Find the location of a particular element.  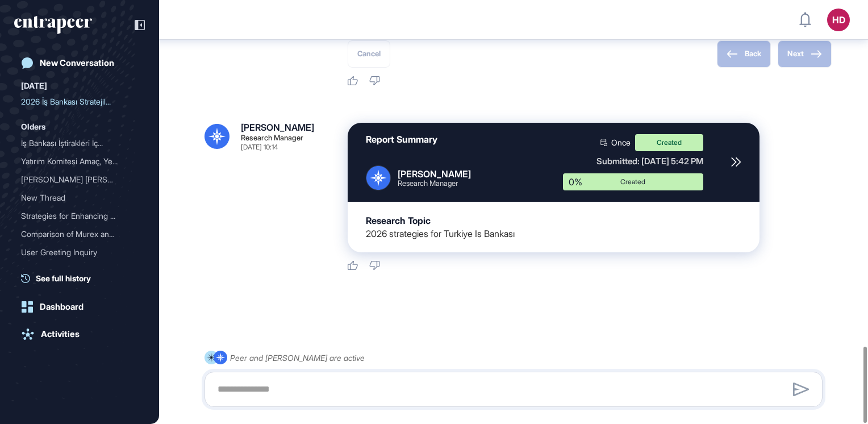

a: Dashboard is located at coordinates (79, 307).